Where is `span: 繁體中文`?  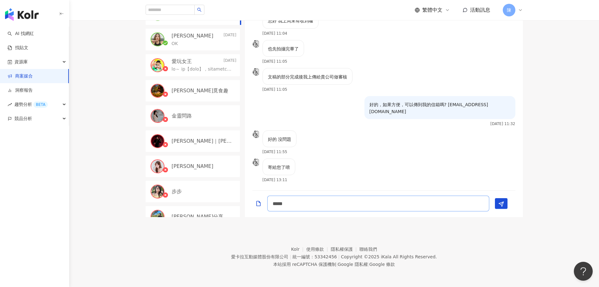 span: 繁體中文 is located at coordinates (433, 10).